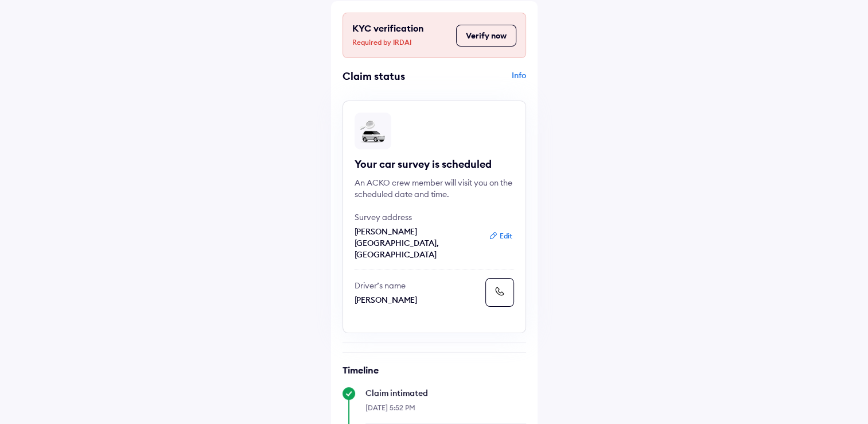 The image size is (868, 424). Describe the element at coordinates (486, 36) in the screenshot. I see `button: Verify now` at that location.